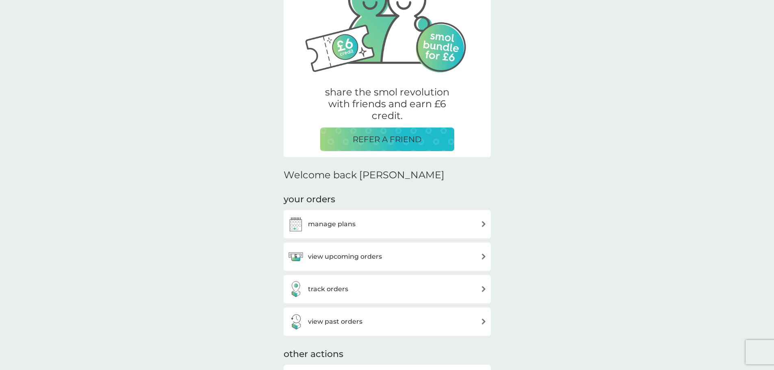  Describe the element at coordinates (387, 139) in the screenshot. I see `button: REFER A FRIEND` at that location.